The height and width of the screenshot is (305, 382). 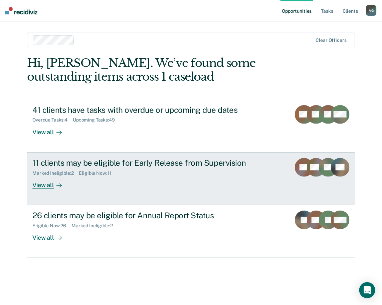 What do you see at coordinates (191, 231) in the screenshot?
I see `a: 26 clients may be eligible for Annual Report StatusEligible Now:26Marked Ineligible:2View all` at bounding box center [191, 231].